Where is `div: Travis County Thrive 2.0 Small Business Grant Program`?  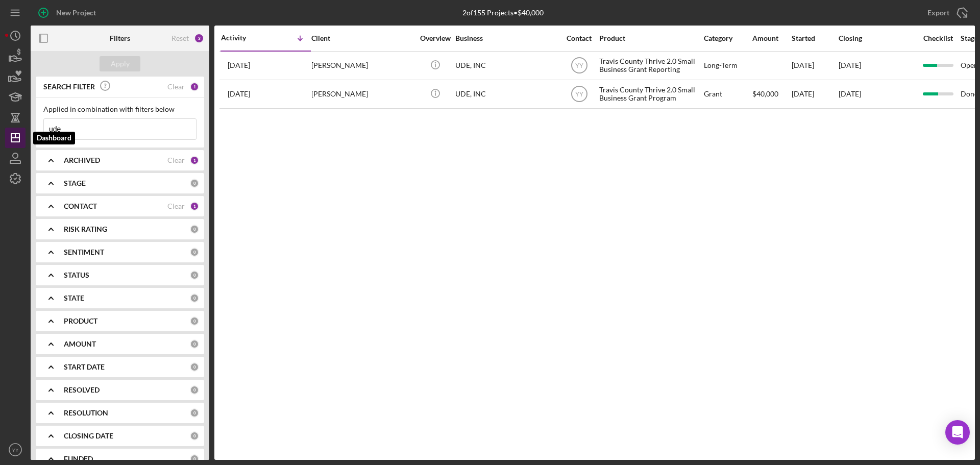 div: Travis County Thrive 2.0 Small Business Grant Program is located at coordinates (650, 94).